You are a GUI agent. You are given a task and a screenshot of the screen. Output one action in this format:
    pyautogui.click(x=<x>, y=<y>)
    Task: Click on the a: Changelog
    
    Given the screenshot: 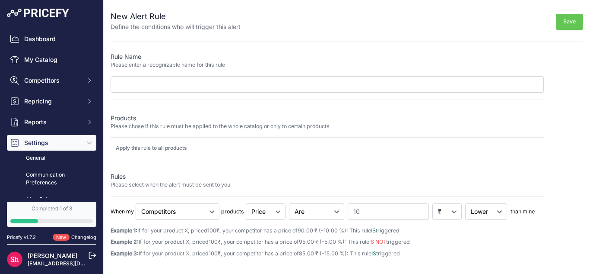 What is the action you would take?
    pyautogui.click(x=84, y=237)
    